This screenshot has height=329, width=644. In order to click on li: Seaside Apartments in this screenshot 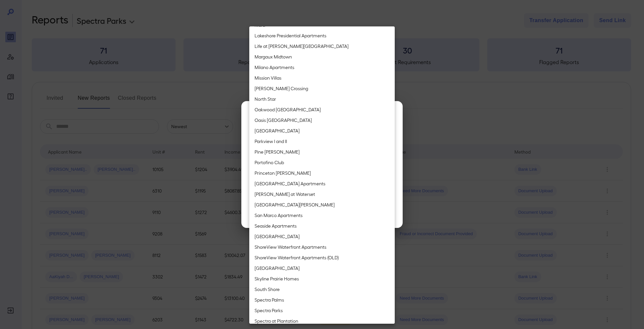, I will do `click(322, 226)`.